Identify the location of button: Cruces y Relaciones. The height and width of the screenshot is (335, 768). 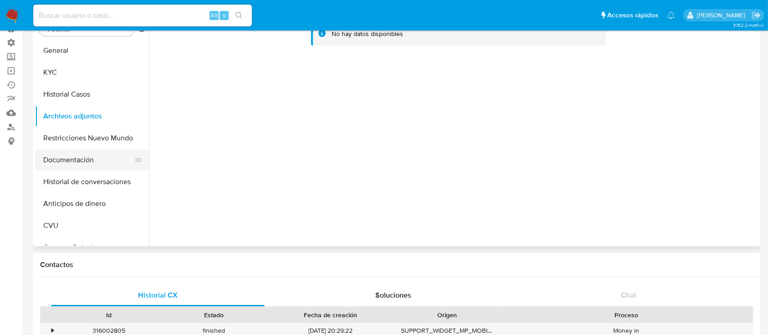
(92, 247).